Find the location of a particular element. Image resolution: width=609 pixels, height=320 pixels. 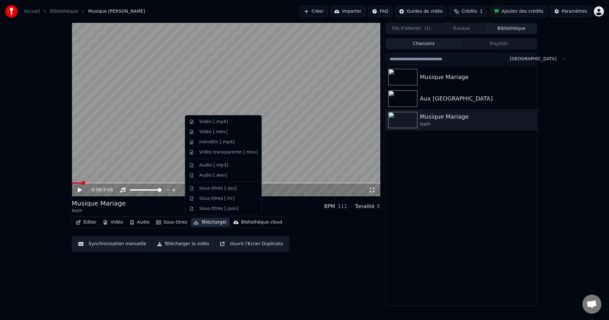

button: Audio is located at coordinates (140, 222).